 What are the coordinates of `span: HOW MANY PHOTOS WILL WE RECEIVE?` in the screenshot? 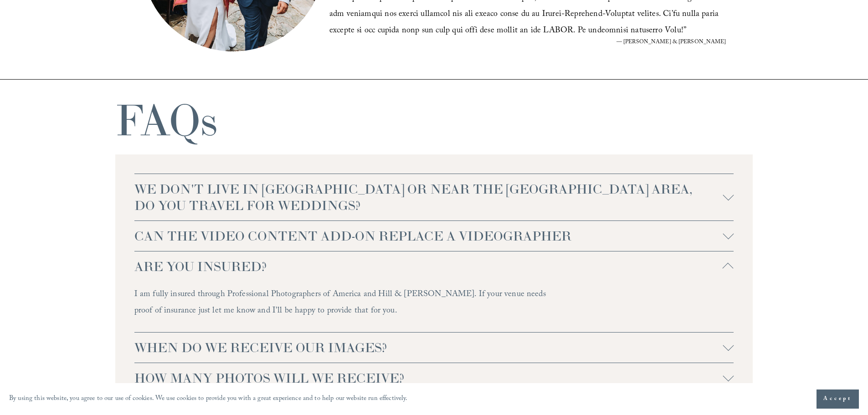 It's located at (429, 379).